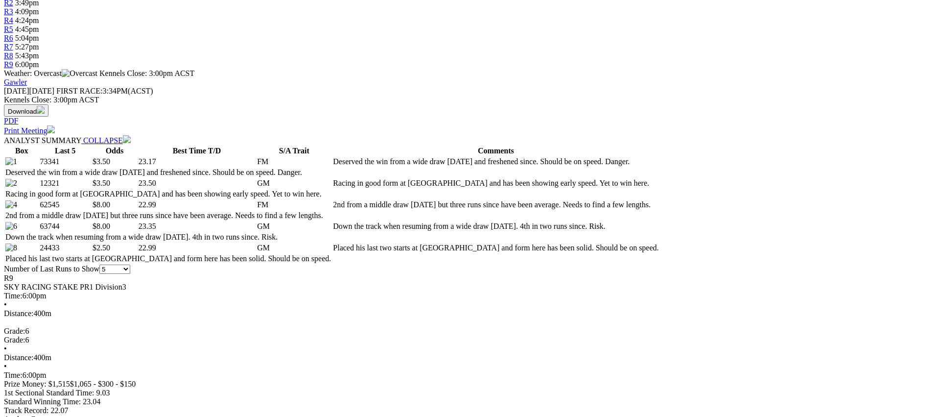 Image resolution: width=940 pixels, height=417 pixels. Describe the element at coordinates (470, 384) in the screenshot. I see `div: Prize Money: $1,515` at that location.